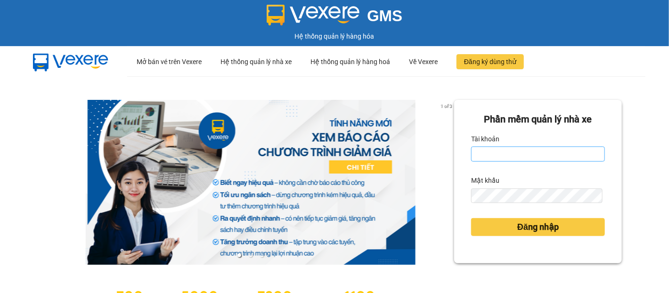 The height and width of the screenshot is (293, 669). What do you see at coordinates (536, 196) in the screenshot?
I see `input: Mật khẩu` at bounding box center [536, 196].